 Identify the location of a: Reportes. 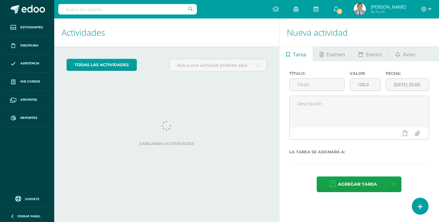
(27, 118).